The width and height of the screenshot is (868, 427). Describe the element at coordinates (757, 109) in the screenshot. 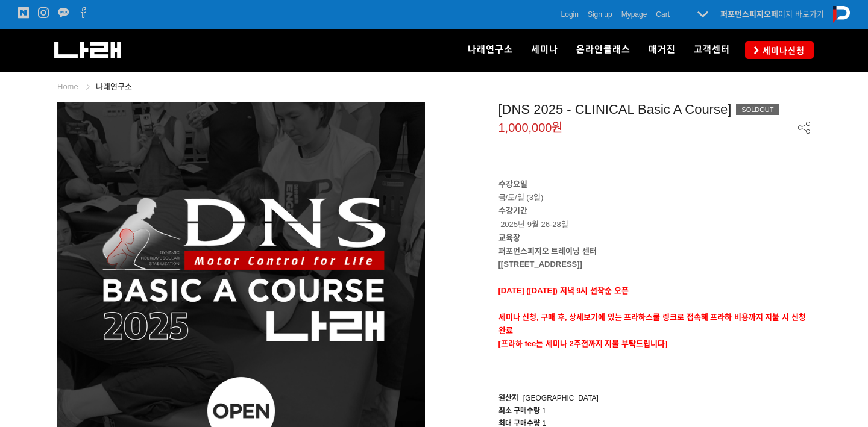

I see `div: SOLDOUT` at that location.